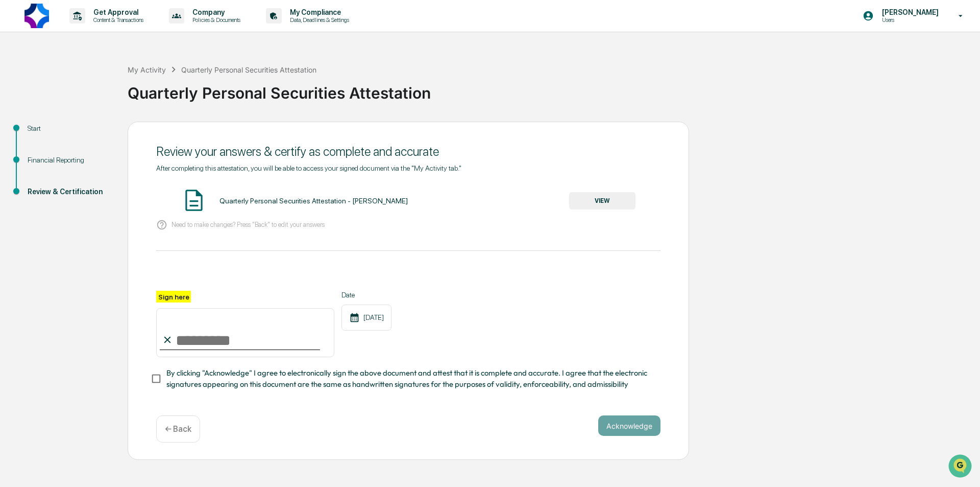 The width and height of the screenshot is (980, 487). What do you see at coordinates (105, 134) in the screenshot?
I see `span: Attestations` at bounding box center [105, 134].